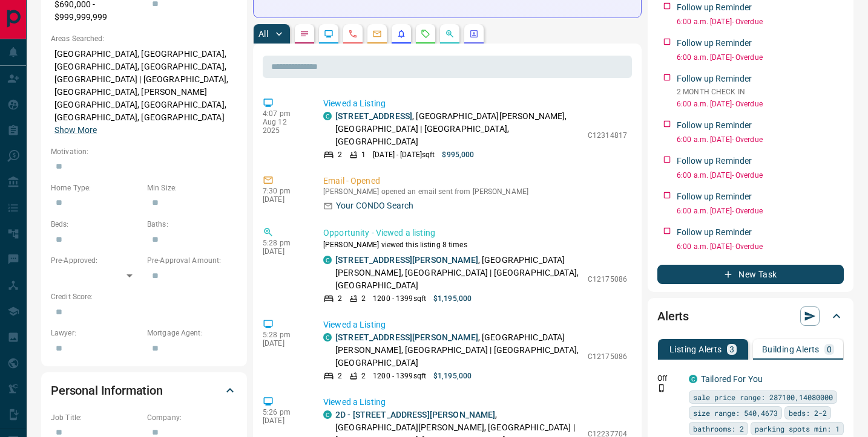 This screenshot has width=868, height=437. Describe the element at coordinates (329, 34) in the screenshot. I see `svg: Lead Browsing Activity` at that location.